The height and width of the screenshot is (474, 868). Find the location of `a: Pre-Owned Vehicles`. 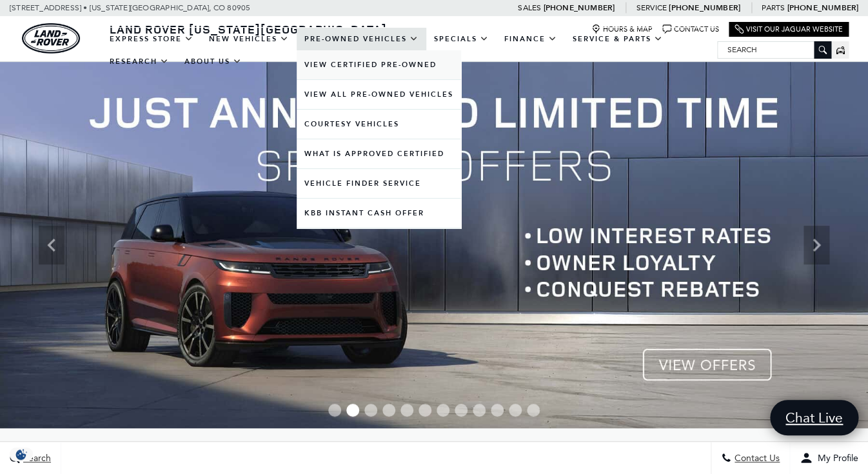

a: Pre-Owned Vehicles is located at coordinates (361, 39).